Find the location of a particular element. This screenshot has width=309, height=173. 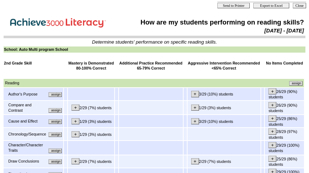

td: Compare and Contrast is located at coordinates (27, 107).